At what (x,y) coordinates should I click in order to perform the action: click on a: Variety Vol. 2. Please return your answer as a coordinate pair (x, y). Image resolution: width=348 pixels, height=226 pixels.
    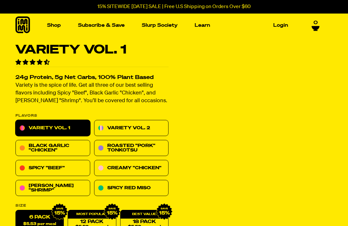
    Looking at the image, I should click on (131, 128).